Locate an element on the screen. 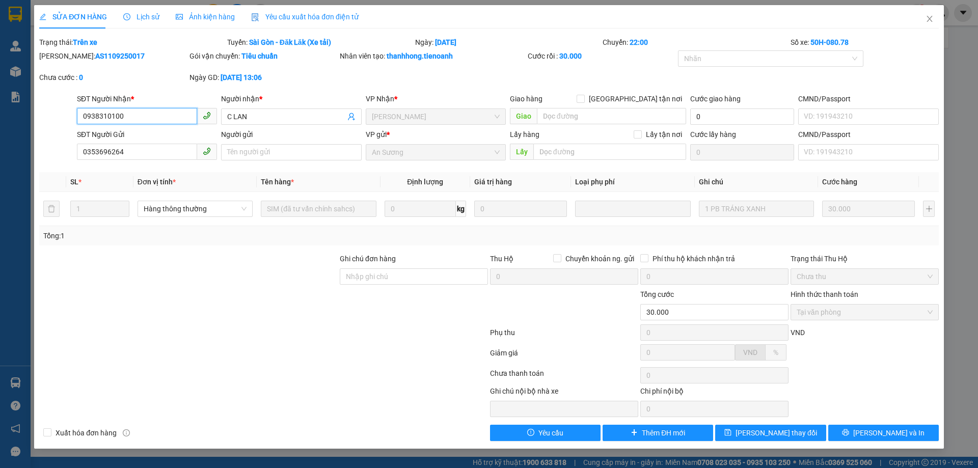 The height and width of the screenshot is (468, 978). label: Cước lấy hàng is located at coordinates (713, 134).